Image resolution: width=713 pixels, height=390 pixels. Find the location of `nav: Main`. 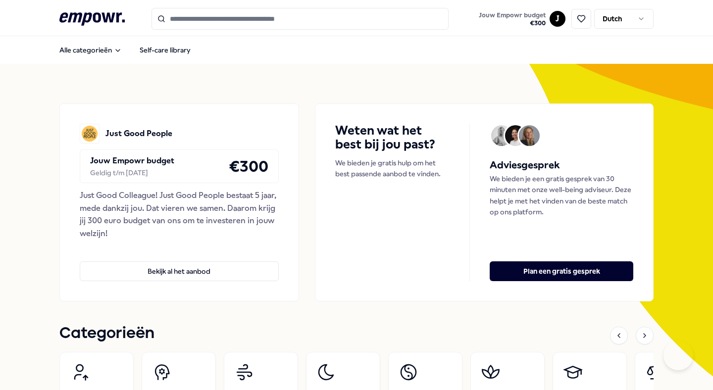

nav: Main is located at coordinates (125, 50).